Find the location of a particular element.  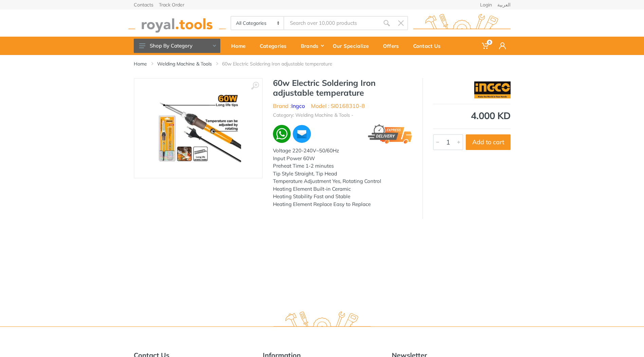

a: Contact Us is located at coordinates (429, 46).